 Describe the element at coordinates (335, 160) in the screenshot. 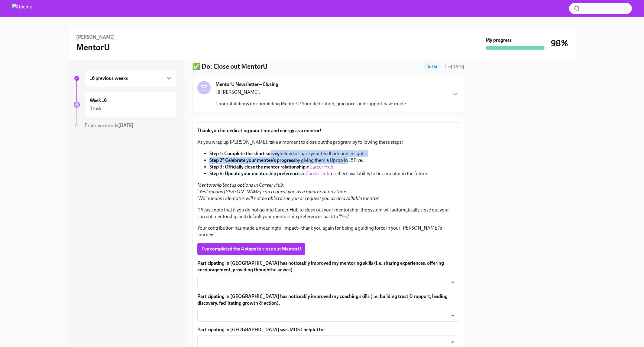

I see `li: by giving them a Uprop in 15Five.` at that location.